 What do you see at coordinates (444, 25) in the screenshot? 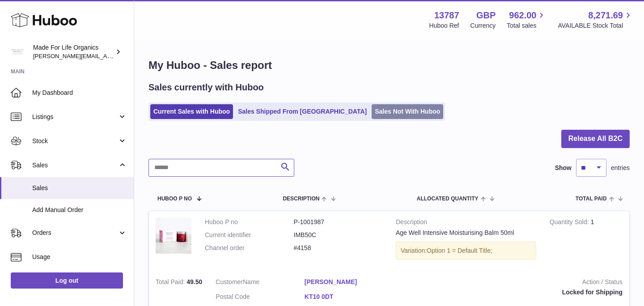
I see `div: Huboo Ref` at bounding box center [444, 25].